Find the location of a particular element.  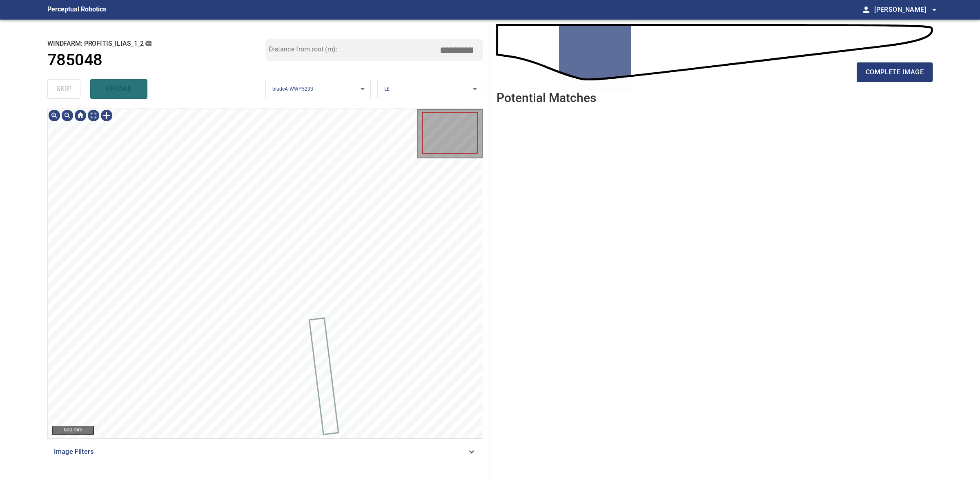

div: Toggle selection is located at coordinates (107, 116).